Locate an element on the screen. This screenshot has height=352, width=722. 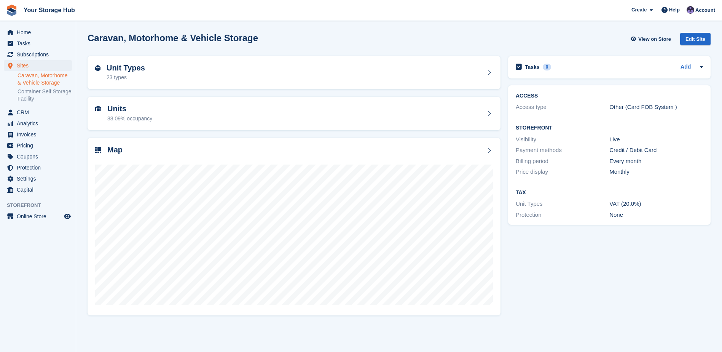
h2: Storefront is located at coordinates (609, 128).